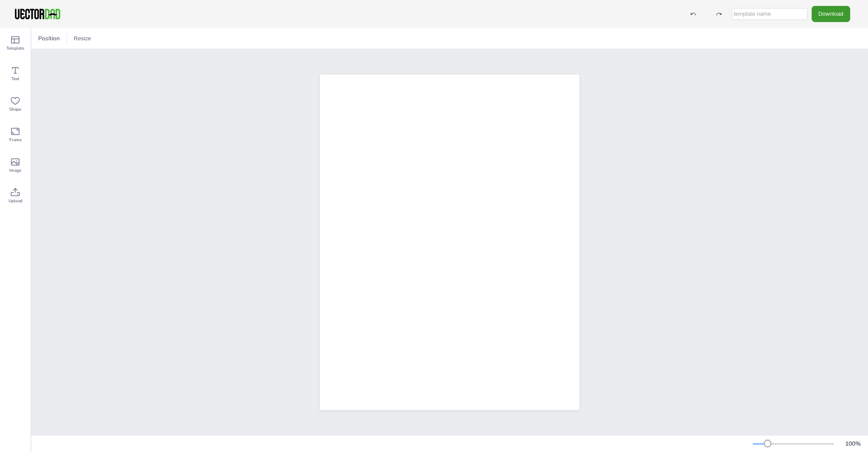 This screenshot has width=868, height=452. What do you see at coordinates (15, 48) in the screenshot?
I see `span: Template` at bounding box center [15, 48].